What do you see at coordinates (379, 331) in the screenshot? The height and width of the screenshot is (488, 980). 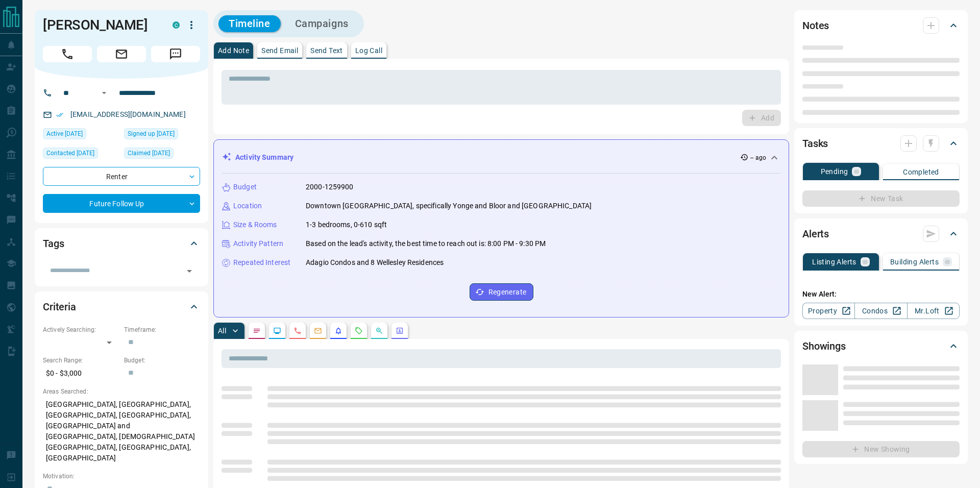 I see `svg: Opportunities` at bounding box center [379, 331].